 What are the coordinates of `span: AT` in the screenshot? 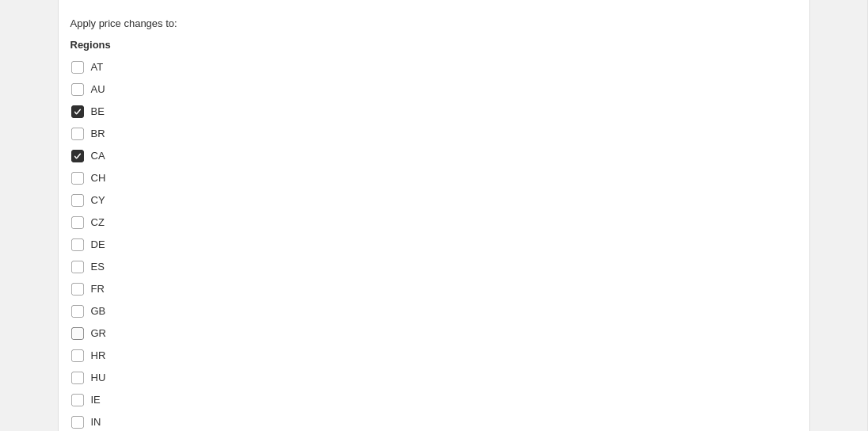 It's located at (98, 67).